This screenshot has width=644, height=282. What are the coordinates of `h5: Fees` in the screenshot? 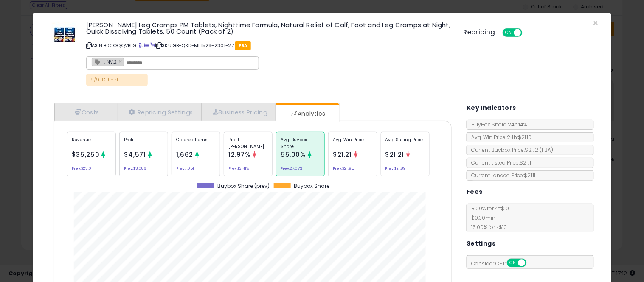 It's located at (474, 192).